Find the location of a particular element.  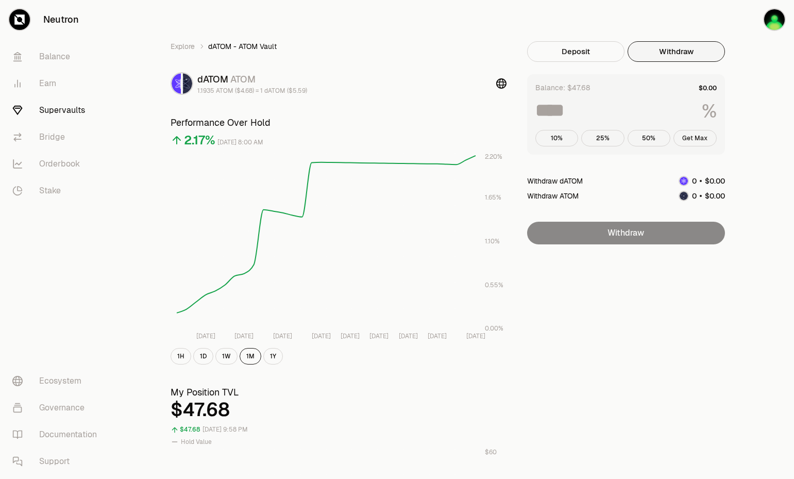

a: Stake is located at coordinates (58, 191).